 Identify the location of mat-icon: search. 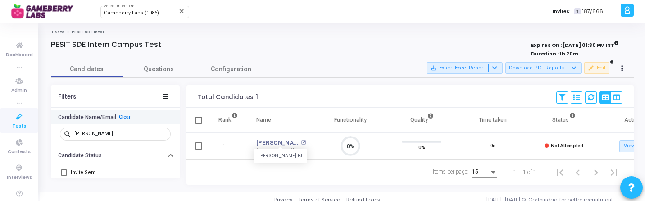
(69, 134).